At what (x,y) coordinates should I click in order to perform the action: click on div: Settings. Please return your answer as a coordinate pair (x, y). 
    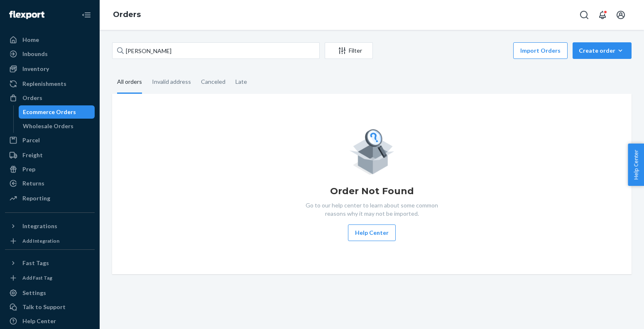
    Looking at the image, I should click on (34, 293).